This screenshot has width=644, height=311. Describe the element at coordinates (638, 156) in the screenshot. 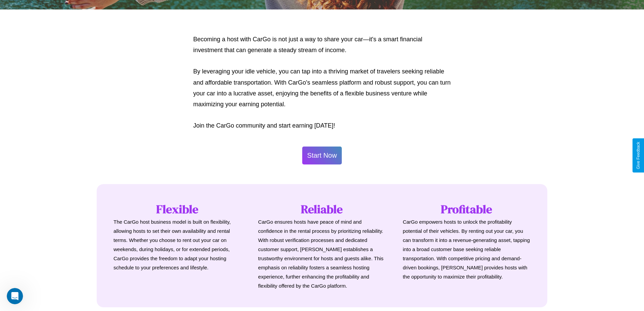

I see `div: Give Feedback` at that location.